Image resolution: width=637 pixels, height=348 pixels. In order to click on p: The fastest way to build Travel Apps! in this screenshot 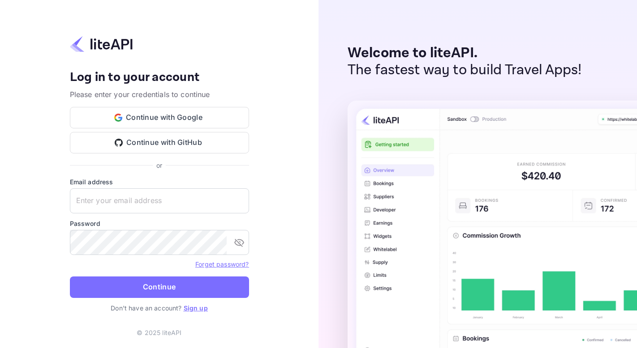, I will do `click(464, 70)`.